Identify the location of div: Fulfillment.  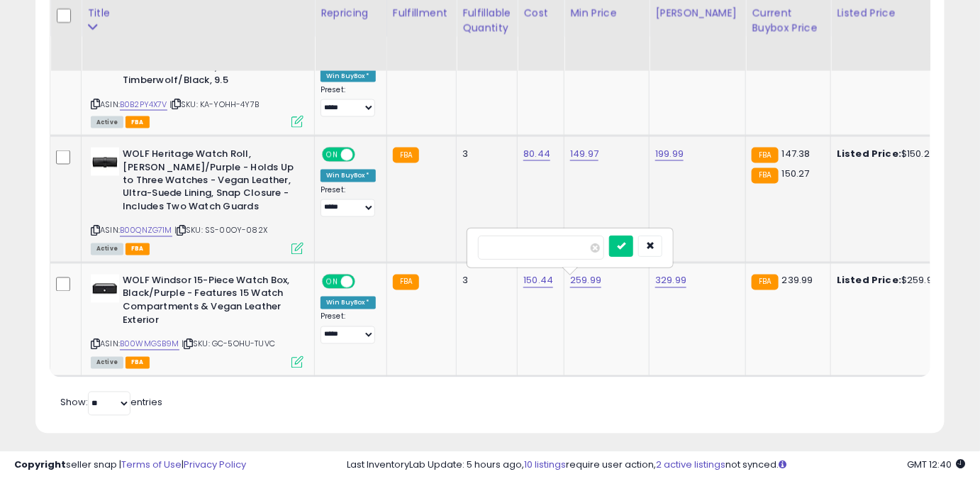
(421, 13).